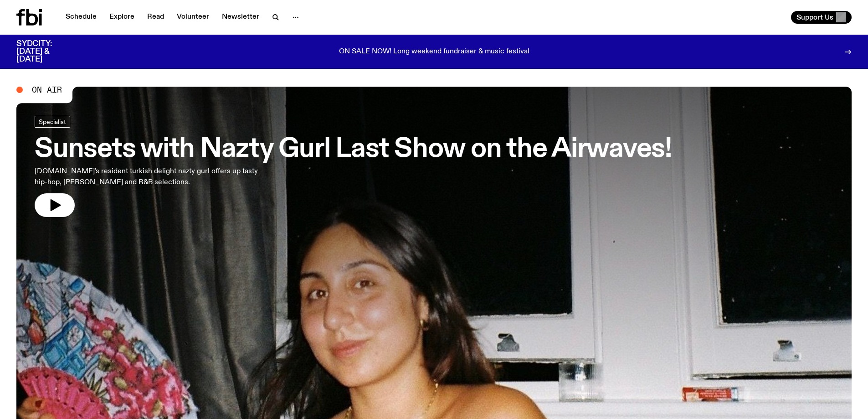  Describe the element at coordinates (821, 18) in the screenshot. I see `button: Support Us` at that location.